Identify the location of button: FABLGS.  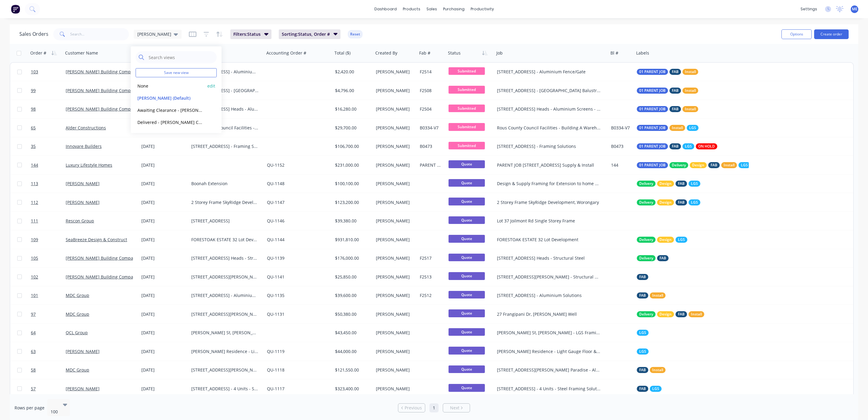
(649, 389).